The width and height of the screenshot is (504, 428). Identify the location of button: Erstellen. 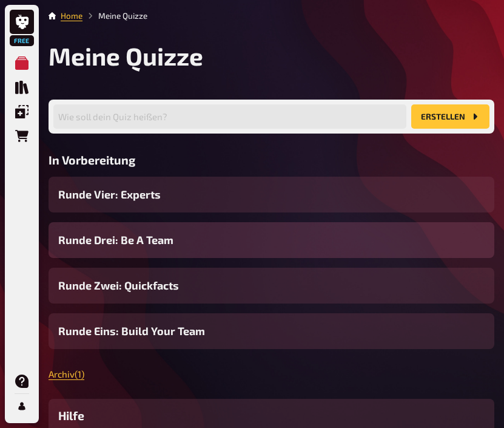
(450, 117).